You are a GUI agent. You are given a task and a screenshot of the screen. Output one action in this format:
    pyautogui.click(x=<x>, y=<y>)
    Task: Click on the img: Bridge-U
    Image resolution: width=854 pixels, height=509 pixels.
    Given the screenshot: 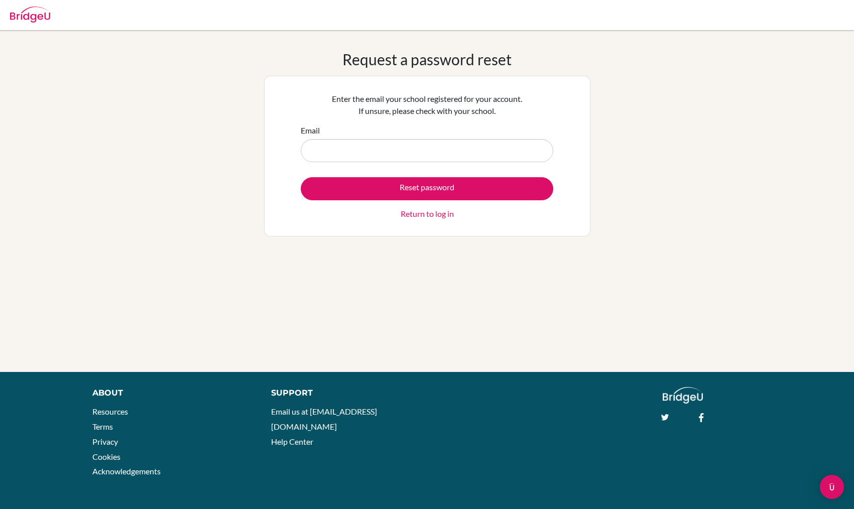 What is the action you would take?
    pyautogui.click(x=30, y=15)
    